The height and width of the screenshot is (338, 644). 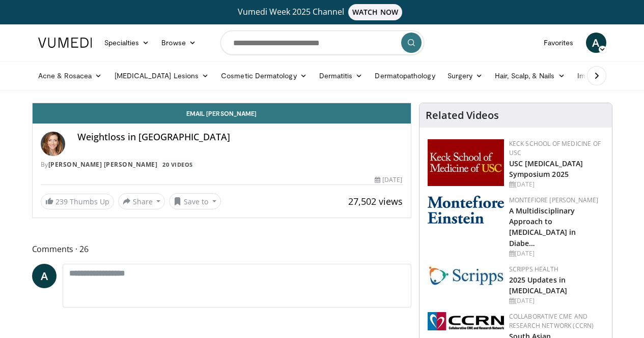 I want to click on a: Collaborative CME and Research Network (CCRN), so click(x=552, y=321).